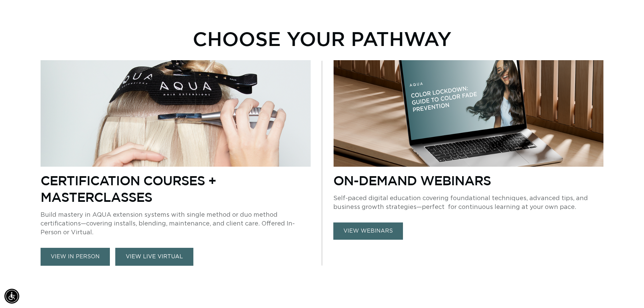  Describe the element at coordinates (175, 224) in the screenshot. I see `p: Build mastery in AQUA extension systems with single method or duo method certifications—covering ...` at that location.